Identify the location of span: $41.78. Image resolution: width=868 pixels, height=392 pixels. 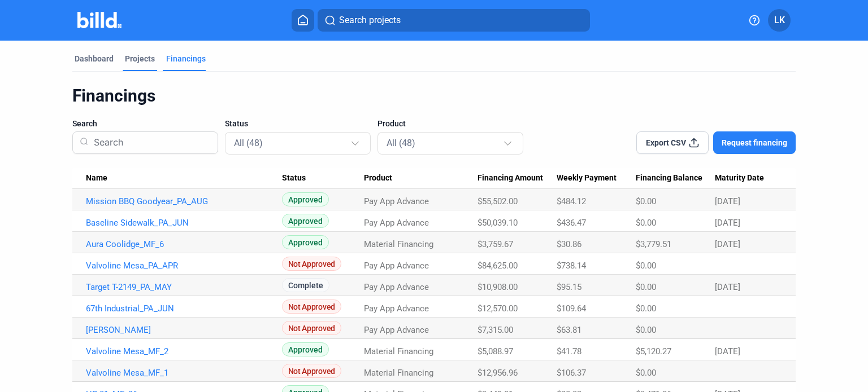
(569, 352).